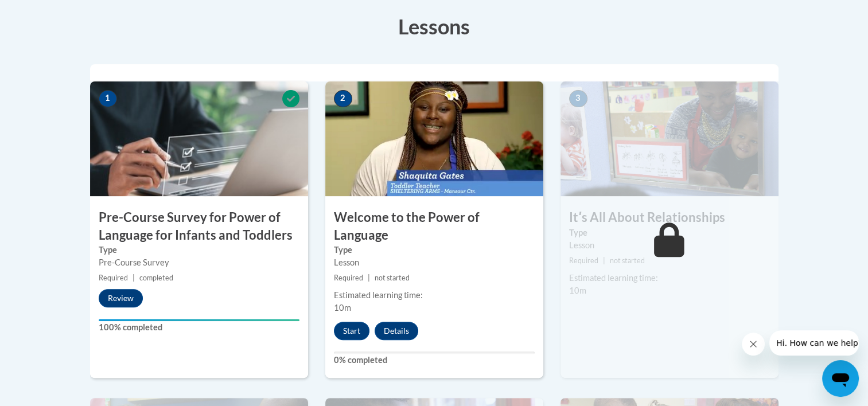 The image size is (868, 406). What do you see at coordinates (50, 13) in the screenshot?
I see `span: Hi. How can we help?` at bounding box center [50, 13].